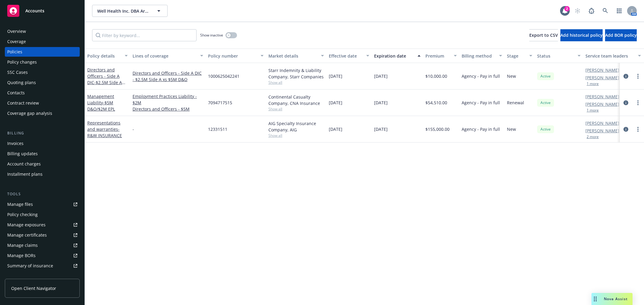 This screenshot has width=644, height=305. Describe the element at coordinates (144, 35) in the screenshot. I see `input: Filter by keyword...` at that location.